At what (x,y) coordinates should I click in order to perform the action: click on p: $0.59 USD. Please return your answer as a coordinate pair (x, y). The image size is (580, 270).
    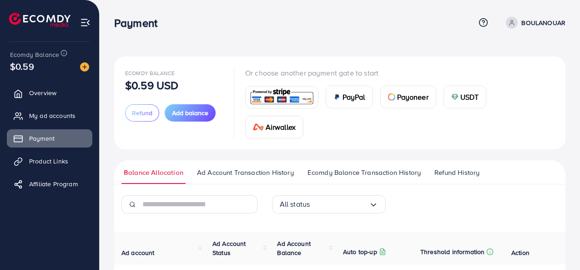
    Looking at the image, I should click on (151, 85).